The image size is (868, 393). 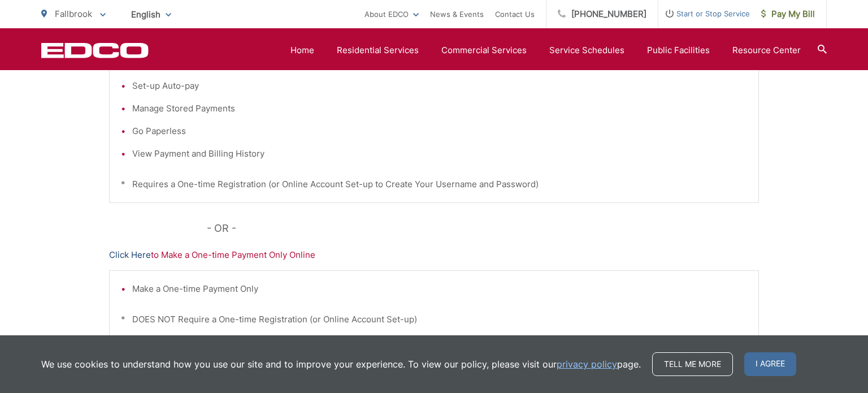 What do you see at coordinates (95, 50) in the screenshot?
I see `a: EDCD logo. Return to the homepage.` at bounding box center [95, 50].